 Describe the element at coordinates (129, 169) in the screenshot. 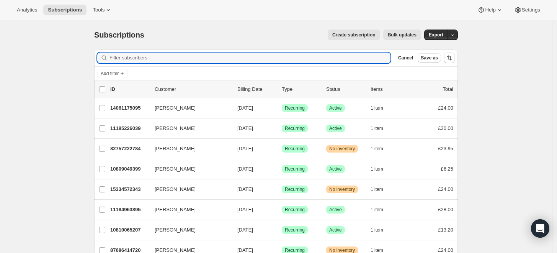

I see `p: 10809049399` at that location.